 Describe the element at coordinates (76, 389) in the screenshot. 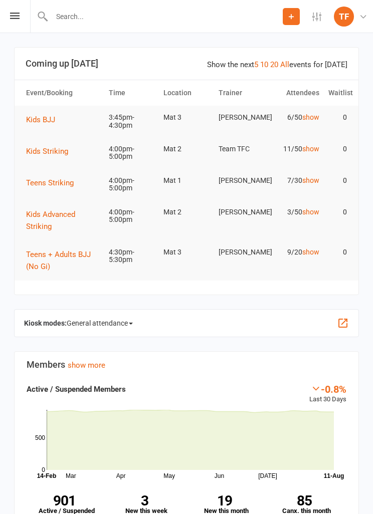

I see `strong: Active / Suspended Members` at that location.